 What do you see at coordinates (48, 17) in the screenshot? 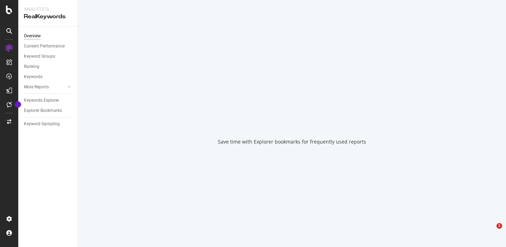
I see `div: RealKeywords` at bounding box center [48, 17].